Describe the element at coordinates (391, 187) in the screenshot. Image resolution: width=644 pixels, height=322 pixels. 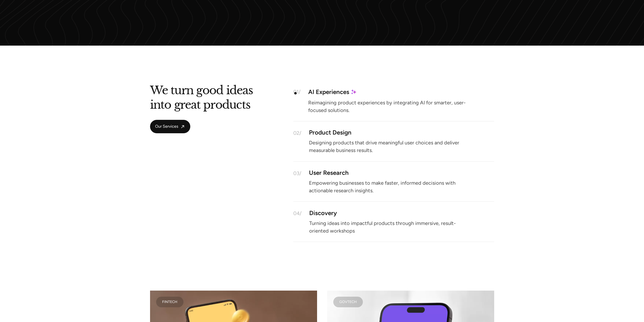
I see `p: Empowering businesses to make faster, informed decisions with actionable research insights.` at that location.